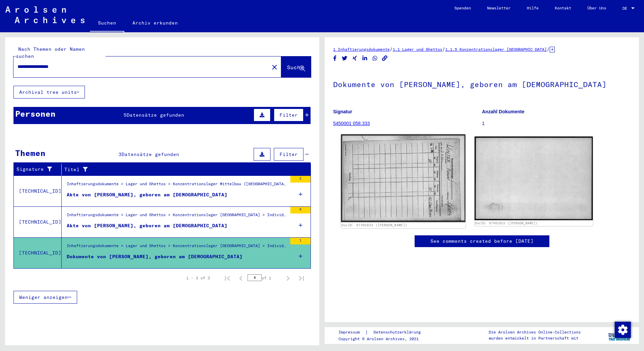 This screenshot has width=644, height=351. What do you see at coordinates (45, 15) in the screenshot?
I see `img: Arolsen_neg.svg` at bounding box center [45, 15].